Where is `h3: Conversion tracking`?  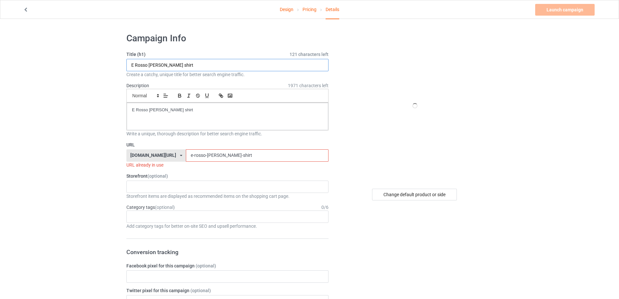 h3: Conversion tracking is located at coordinates (227, 251).